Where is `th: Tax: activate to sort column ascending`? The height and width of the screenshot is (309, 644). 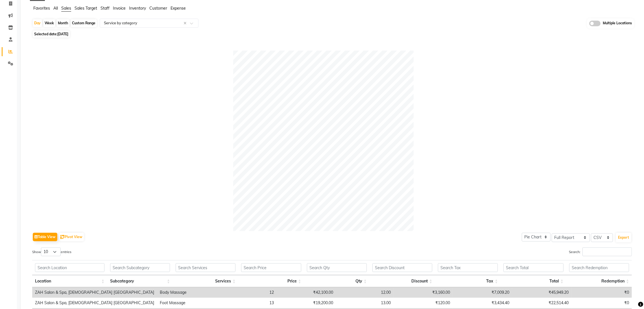 th: Tax: activate to sort column ascending is located at coordinates (468, 281).